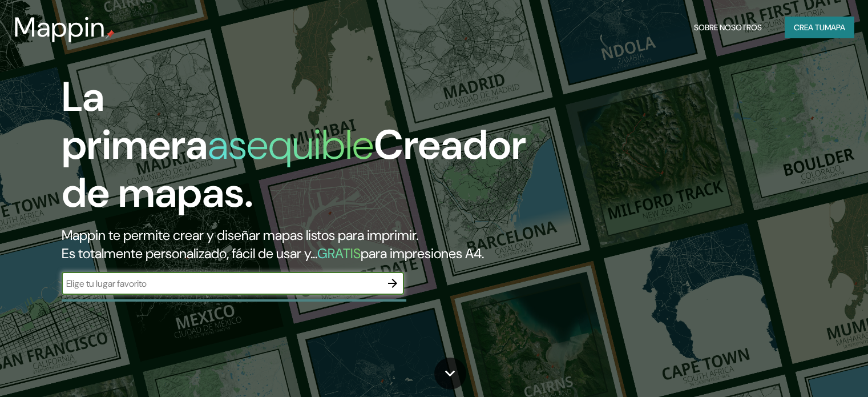 This screenshot has width=868, height=397. I want to click on font: asequible, so click(290, 145).